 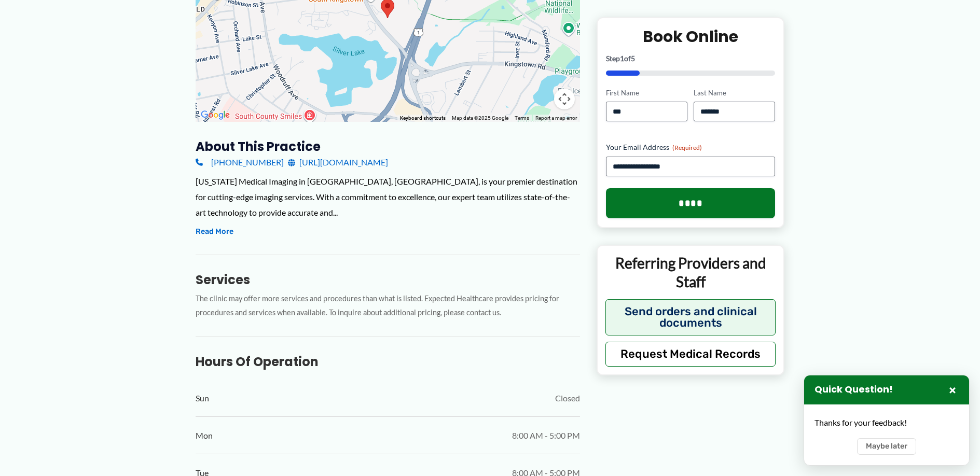 What do you see at coordinates (480, 118) in the screenshot?
I see `span: Map data ©2025 Google` at bounding box center [480, 118].